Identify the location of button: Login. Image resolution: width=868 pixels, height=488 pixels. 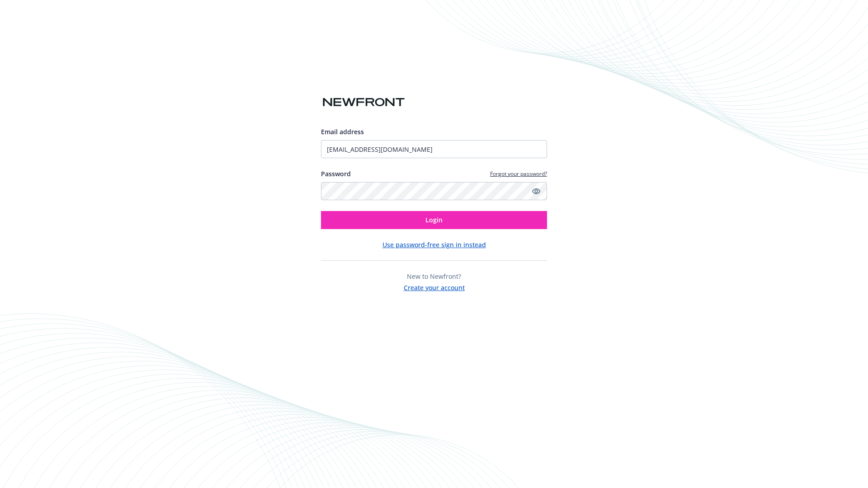
(434, 220).